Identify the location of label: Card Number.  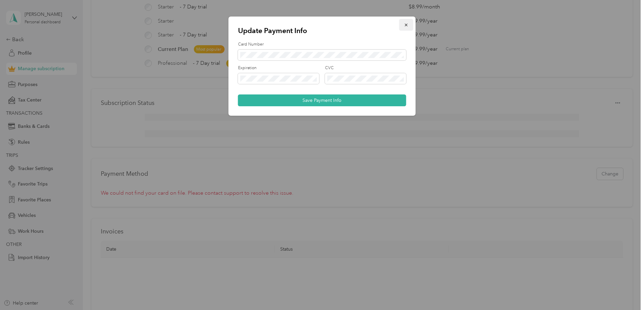
(322, 44).